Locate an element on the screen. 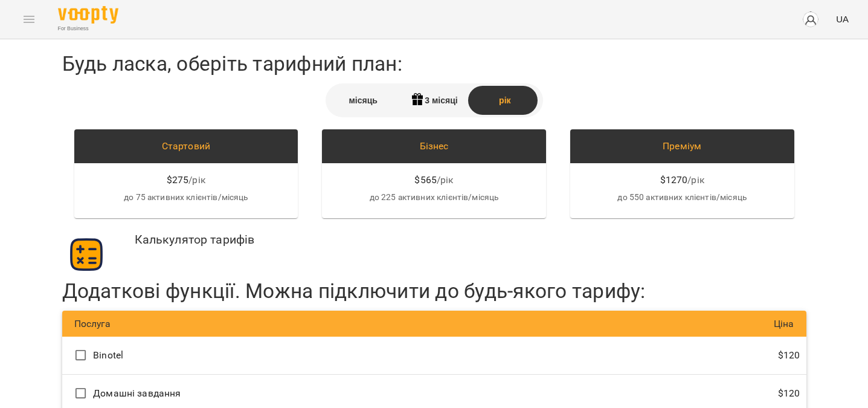  p: до 75 активних клієнтів/місяць is located at coordinates (186, 198).